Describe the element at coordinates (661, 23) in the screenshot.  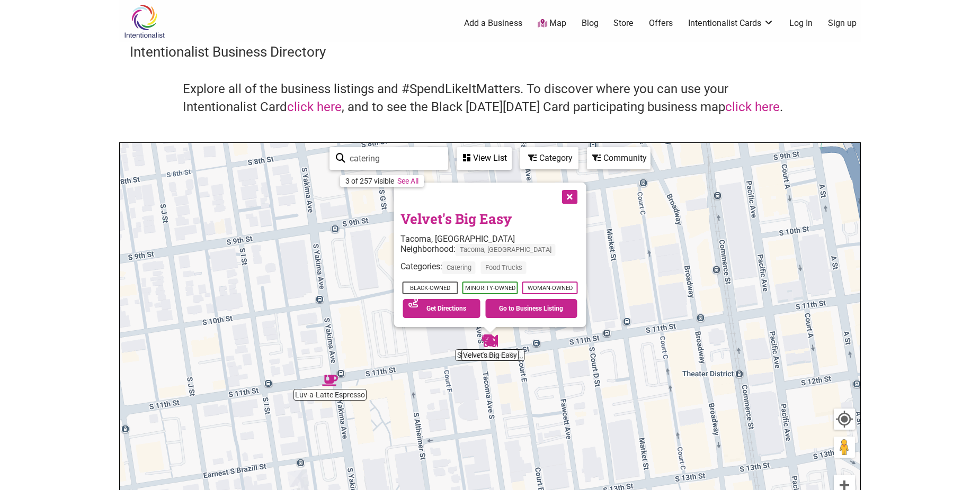
I see `a: Offers` at that location.